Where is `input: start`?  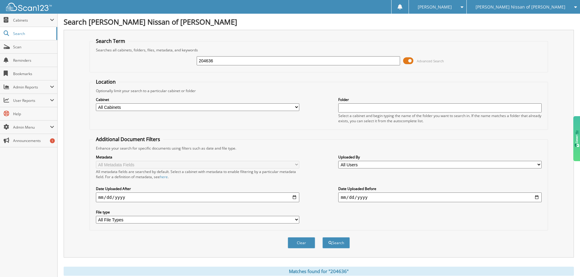
input: start is located at coordinates (198, 198).